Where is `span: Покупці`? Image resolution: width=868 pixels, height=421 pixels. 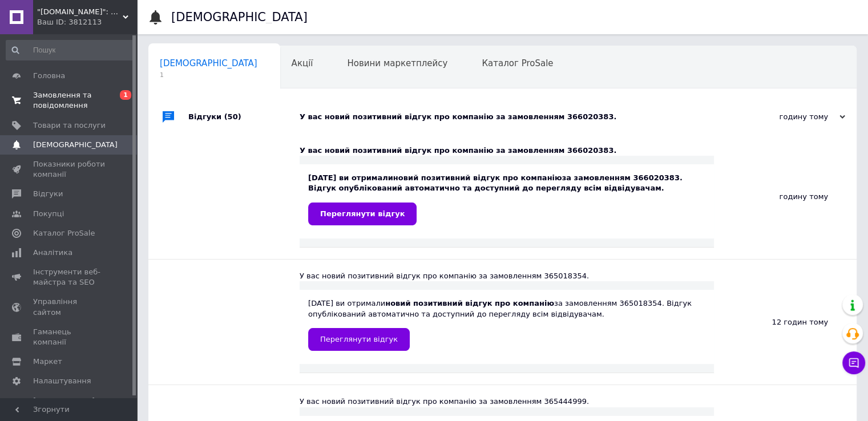 span: Покупці is located at coordinates (49, 214).